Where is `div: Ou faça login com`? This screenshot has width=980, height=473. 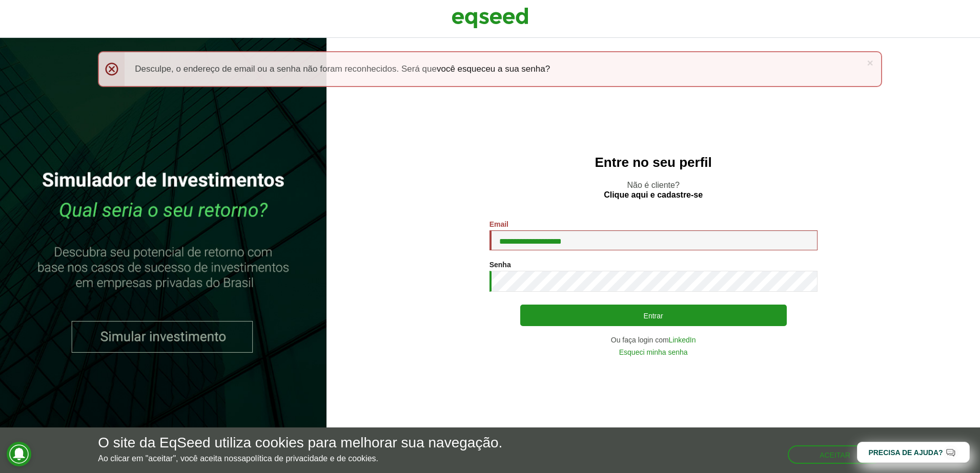 div: Ou faça login com is located at coordinates (653, 340).